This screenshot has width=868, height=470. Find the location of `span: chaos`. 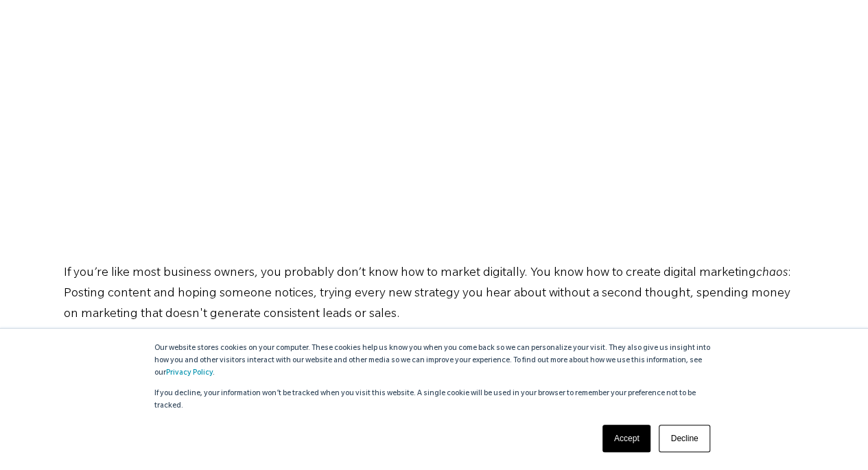

span: chaos is located at coordinates (772, 273).